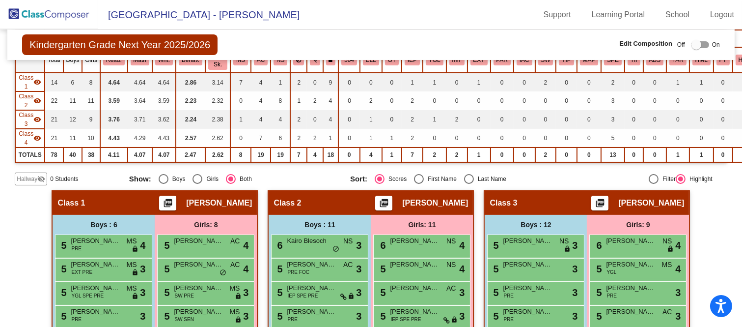  Describe the element at coordinates (612, 272) in the screenshot. I see `span: YGL` at that location.